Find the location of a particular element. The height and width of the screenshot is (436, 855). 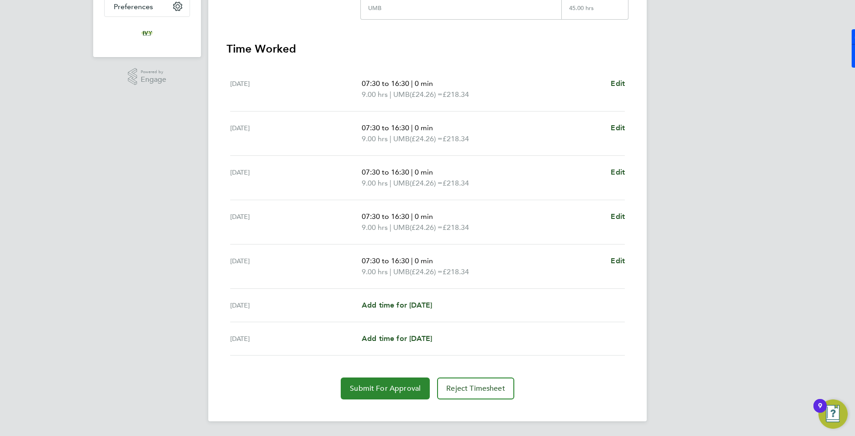

button: Open Resource Center, 9 new notifications is located at coordinates (834, 414).